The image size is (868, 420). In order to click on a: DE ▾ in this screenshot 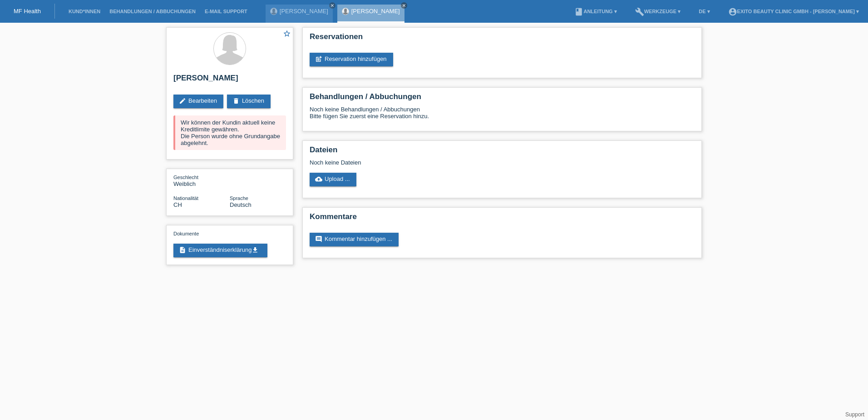, I will do `click(704, 11)`.